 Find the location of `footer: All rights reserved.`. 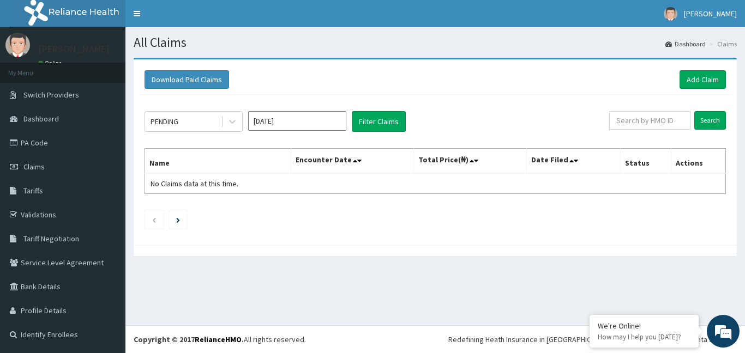

footer: All rights reserved. is located at coordinates (435, 339).